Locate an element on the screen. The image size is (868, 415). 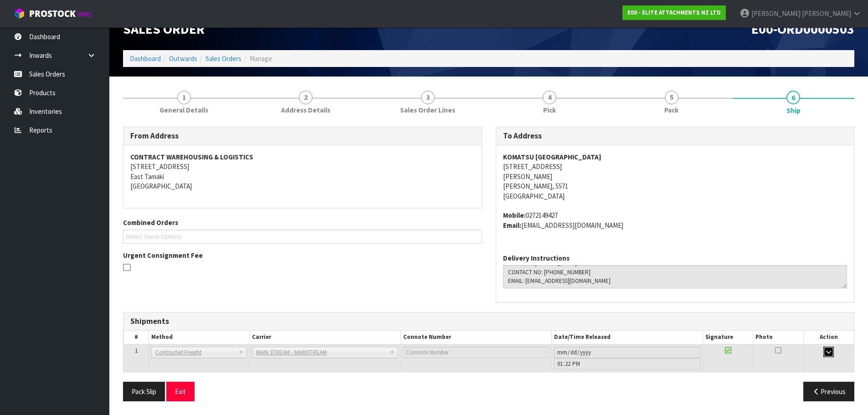
th: Carrier is located at coordinates (326, 337).